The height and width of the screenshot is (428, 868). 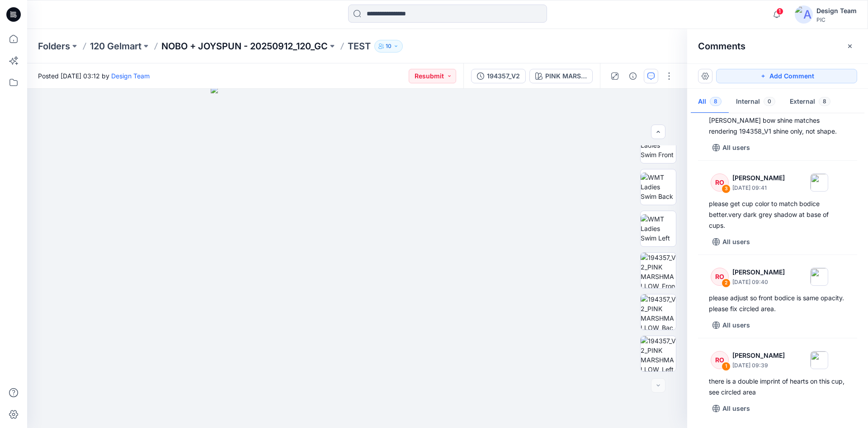 What do you see at coordinates (725, 189) in the screenshot?
I see `div: 3` at bounding box center [725, 189].